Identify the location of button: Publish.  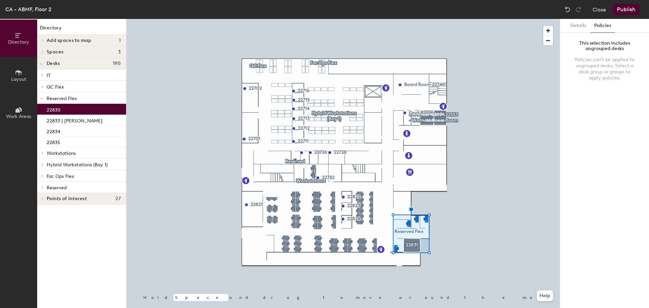
(626, 9).